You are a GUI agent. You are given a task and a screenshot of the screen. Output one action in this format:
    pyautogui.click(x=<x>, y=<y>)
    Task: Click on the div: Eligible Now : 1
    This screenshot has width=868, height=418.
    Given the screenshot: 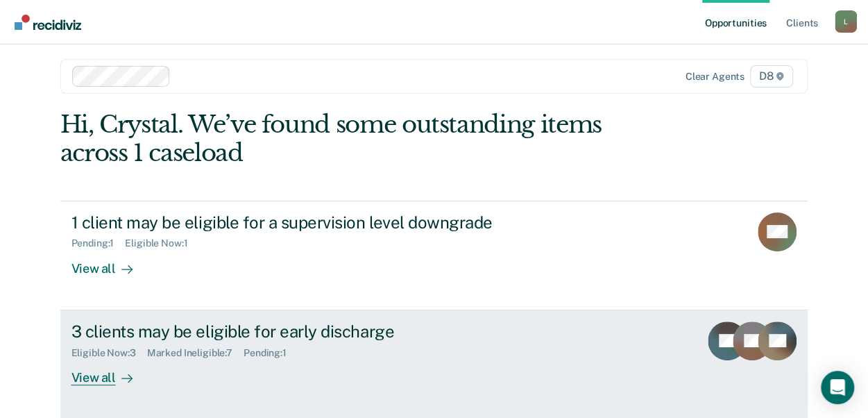 What is the action you would take?
    pyautogui.click(x=161, y=243)
    